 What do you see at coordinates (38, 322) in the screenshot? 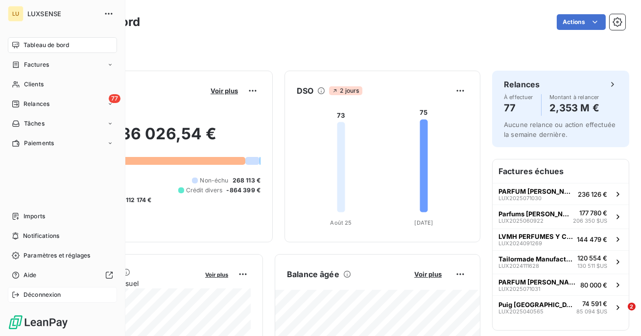
I see `img: Logo LeanPay` at bounding box center [38, 322].